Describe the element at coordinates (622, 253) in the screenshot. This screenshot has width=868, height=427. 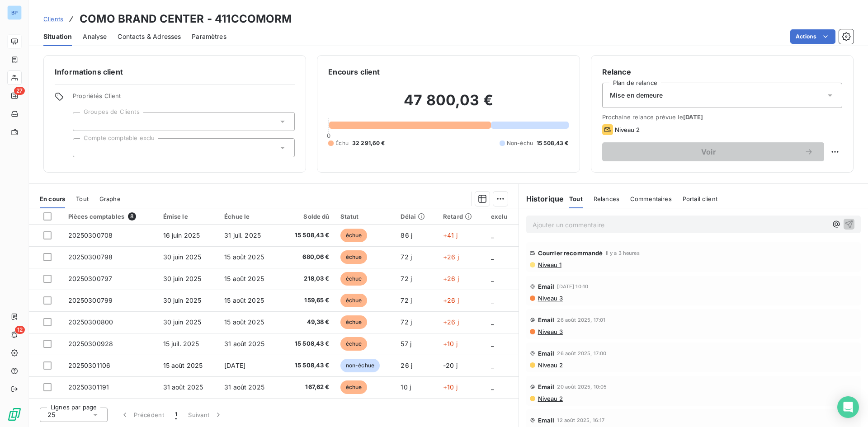
I see `span: il y a 3 heures` at that location.